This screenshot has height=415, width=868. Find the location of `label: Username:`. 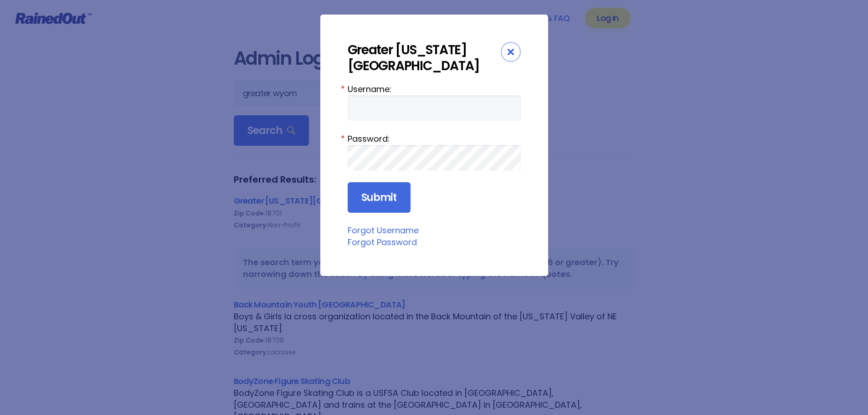

label: Username: is located at coordinates (434, 89).